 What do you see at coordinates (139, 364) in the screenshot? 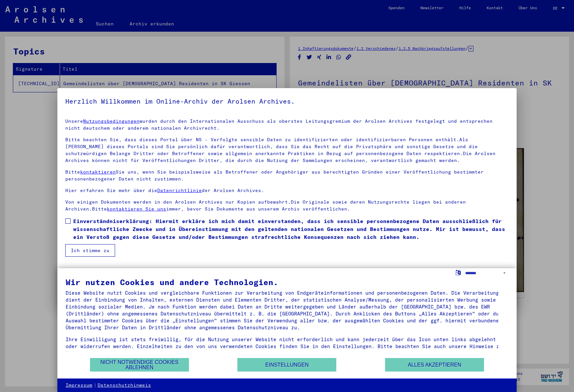
I see `button: Nicht notwendige Cookies ablehnen` at bounding box center [139, 364].